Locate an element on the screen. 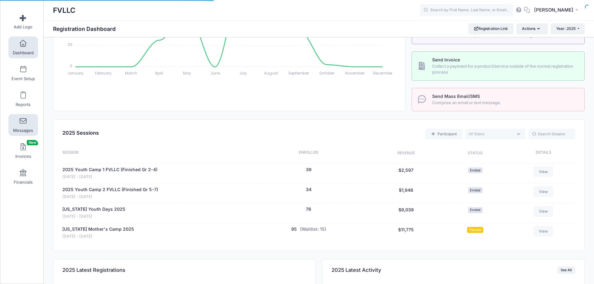  a: Send Invoice Collect a payment for a product/service outside of the normal registration process is located at coordinates (498, 66).